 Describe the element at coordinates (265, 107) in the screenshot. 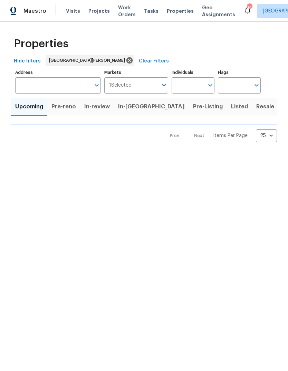

I see `span: Resale` at that location.